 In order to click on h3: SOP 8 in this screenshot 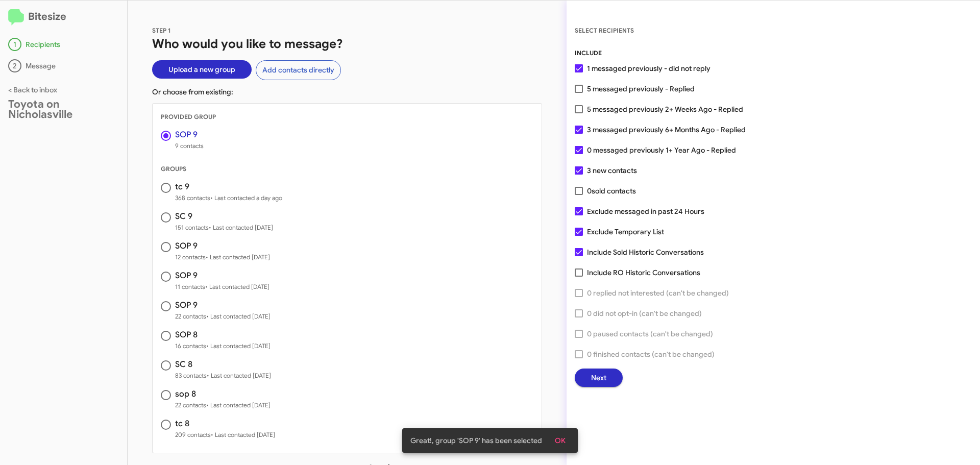, I will do `click(222, 335)`.